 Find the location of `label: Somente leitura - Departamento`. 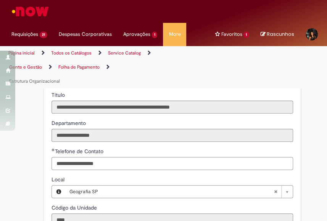

label: Somente leitura - Departamento is located at coordinates (69, 123).